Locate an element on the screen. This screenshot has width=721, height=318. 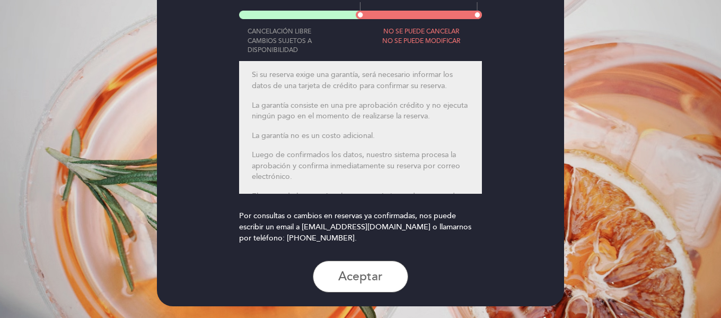
img: terms-and-conditions-chart.png is located at coordinates (361, 10).